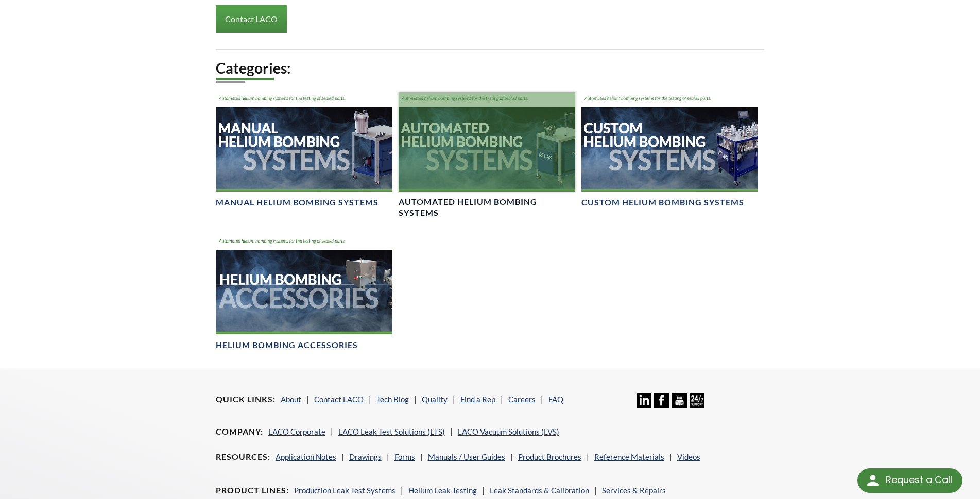 This screenshot has height=499, width=980. I want to click on h4: Company, so click(240, 431).